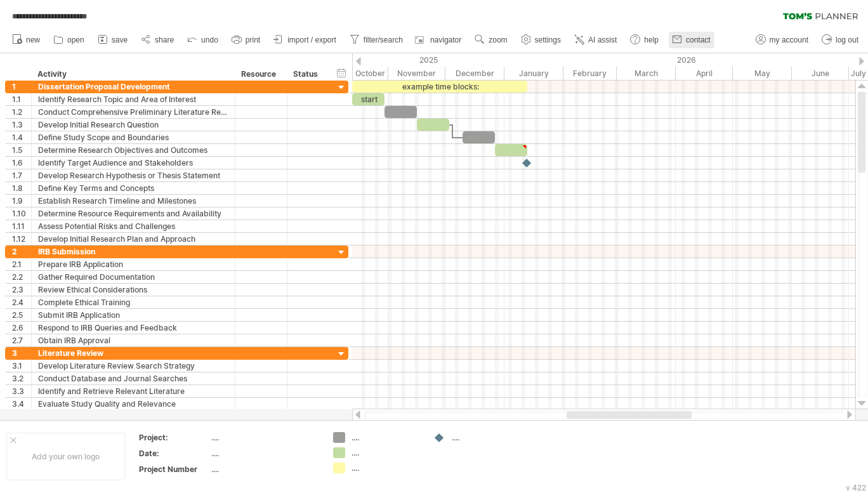 Image resolution: width=868 pixels, height=493 pixels. What do you see at coordinates (76, 40) in the screenshot?
I see `span: open` at bounding box center [76, 40].